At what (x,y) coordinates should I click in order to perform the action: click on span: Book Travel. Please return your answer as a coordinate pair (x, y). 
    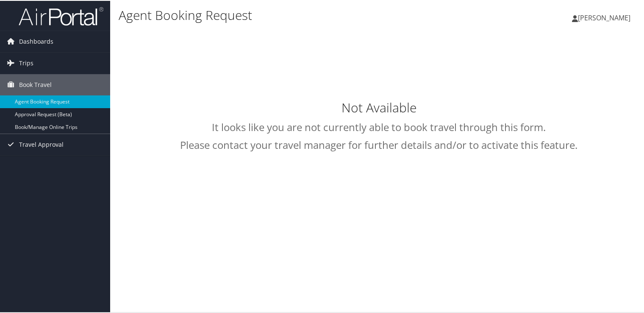
    Looking at the image, I should click on (35, 84).